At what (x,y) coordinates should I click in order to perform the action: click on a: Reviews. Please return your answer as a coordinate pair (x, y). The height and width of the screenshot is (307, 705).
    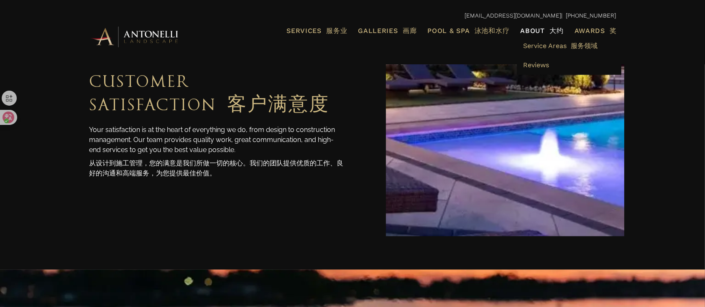
    Looking at the image, I should click on (569, 65).